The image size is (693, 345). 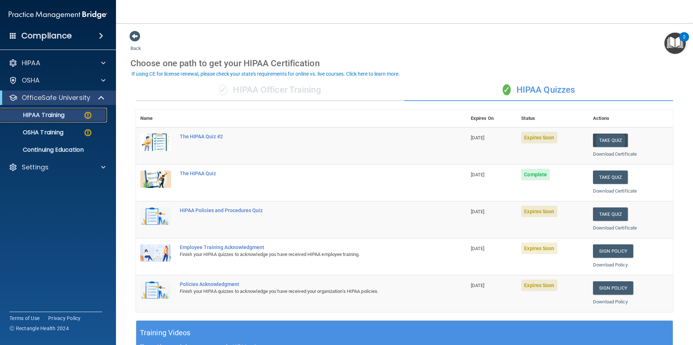 What do you see at coordinates (553, 118) in the screenshot?
I see `th: Status` at bounding box center [553, 118].